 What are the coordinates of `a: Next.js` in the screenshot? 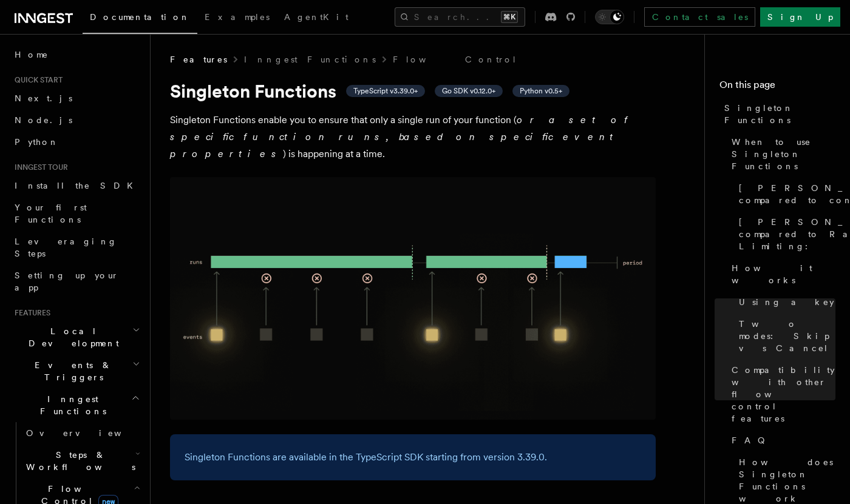 It's located at (76, 98).